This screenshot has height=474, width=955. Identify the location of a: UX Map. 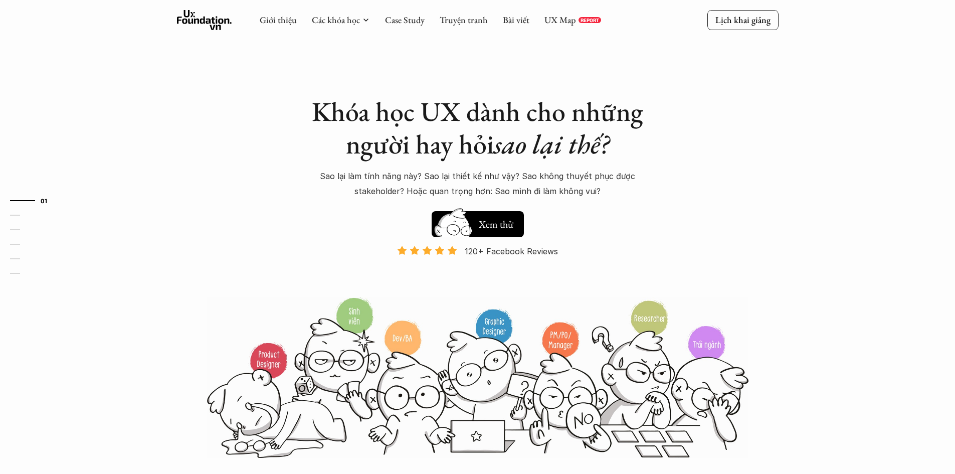
(560, 20).